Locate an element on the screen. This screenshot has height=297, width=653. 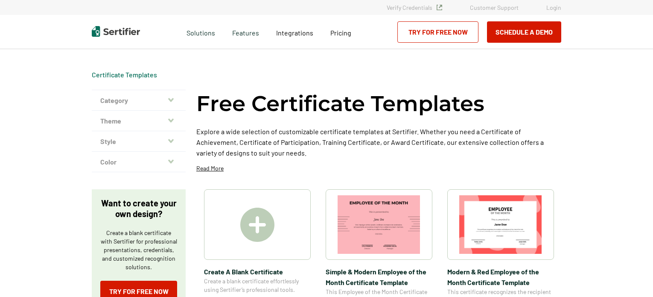
a: Try for Free Now is located at coordinates (438, 32).